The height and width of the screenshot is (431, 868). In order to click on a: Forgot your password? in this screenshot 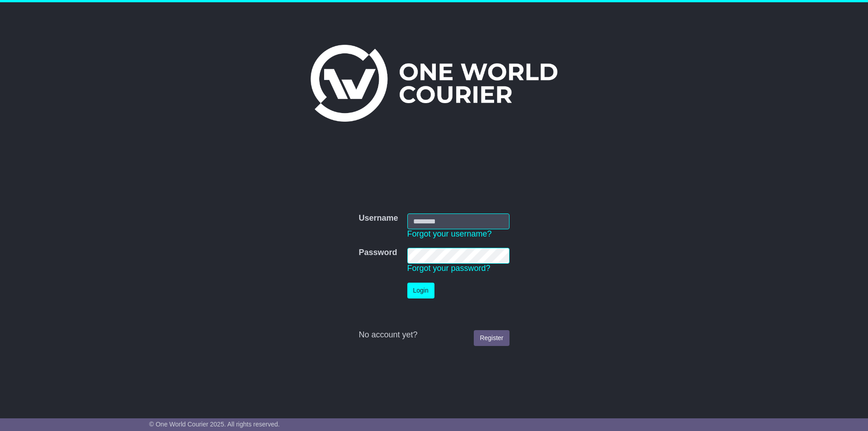, I will do `click(449, 268)`.